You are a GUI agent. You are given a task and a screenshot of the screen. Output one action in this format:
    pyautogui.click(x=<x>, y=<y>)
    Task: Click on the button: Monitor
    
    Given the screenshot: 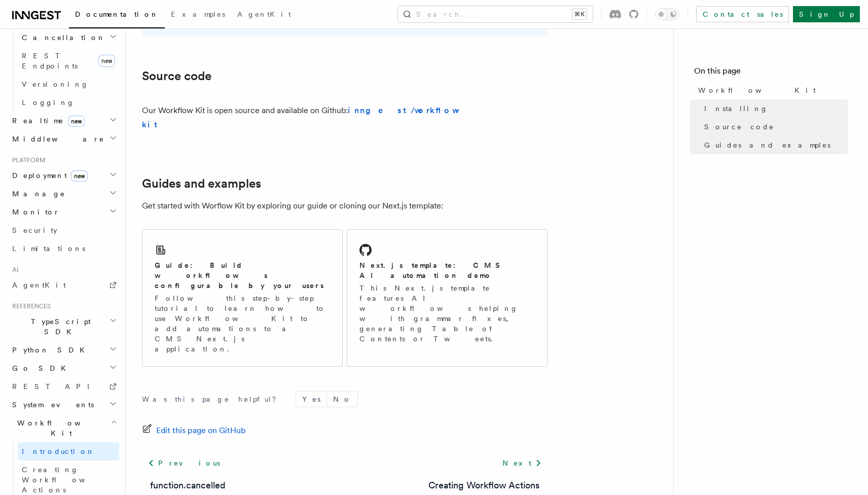 What is the action you would take?
    pyautogui.click(x=63, y=212)
    